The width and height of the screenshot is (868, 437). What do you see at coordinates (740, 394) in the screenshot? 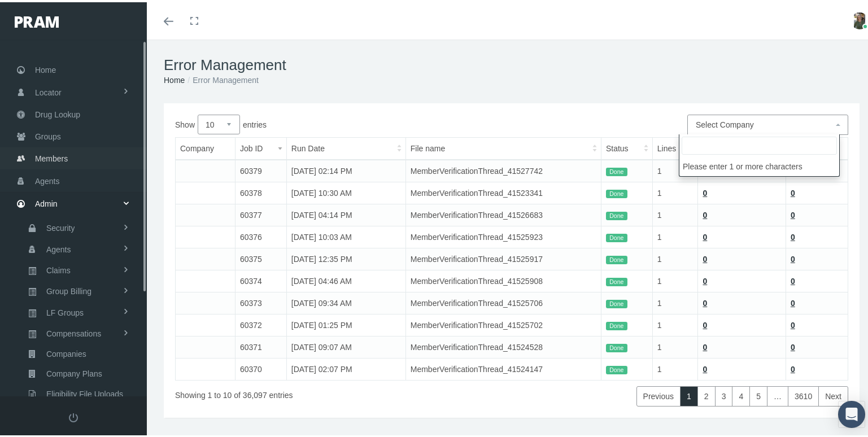
I see `a: 4` at bounding box center [740, 394].